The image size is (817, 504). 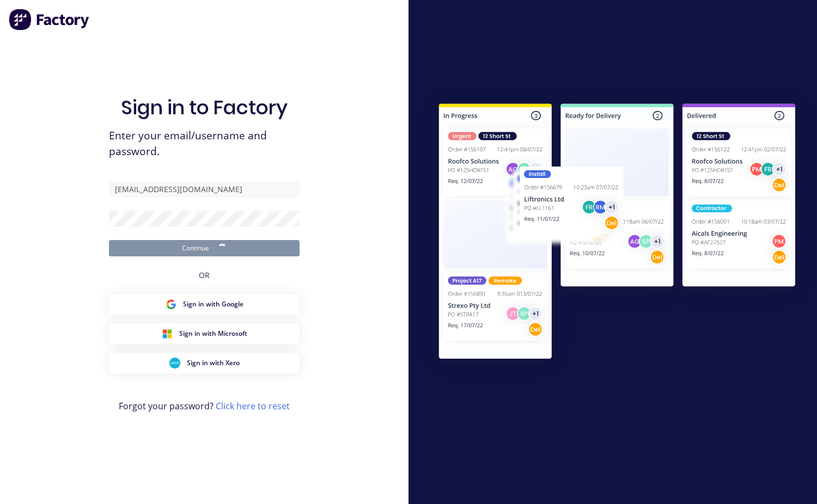 I want to click on img: Microsoft Sign in, so click(x=167, y=334).